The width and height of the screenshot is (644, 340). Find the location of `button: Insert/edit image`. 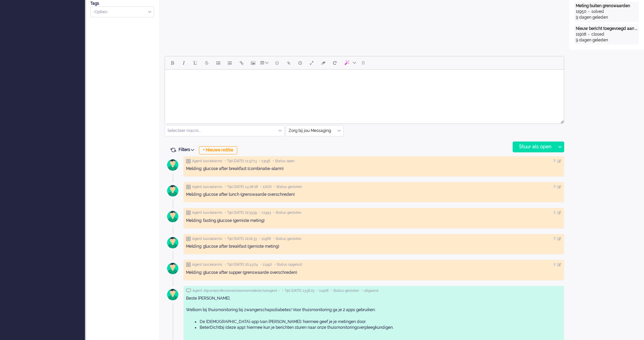

button: Insert/edit image is located at coordinates (253, 63).